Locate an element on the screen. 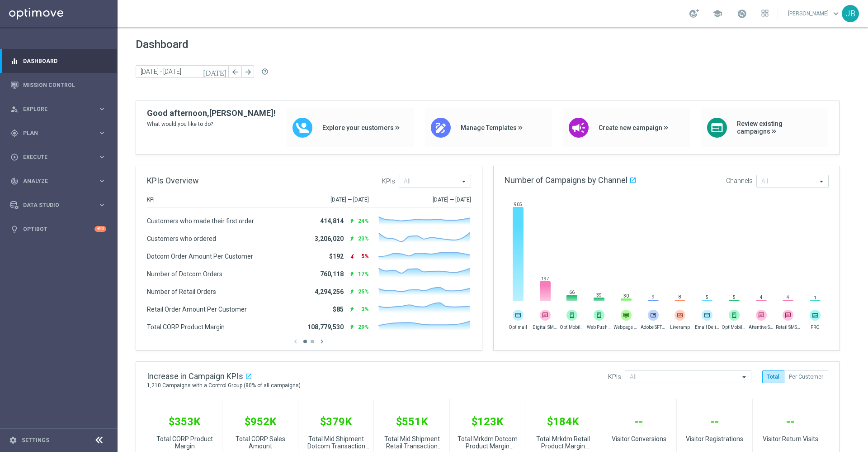 The image size is (868, 452). div: +10 is located at coordinates (101, 229).